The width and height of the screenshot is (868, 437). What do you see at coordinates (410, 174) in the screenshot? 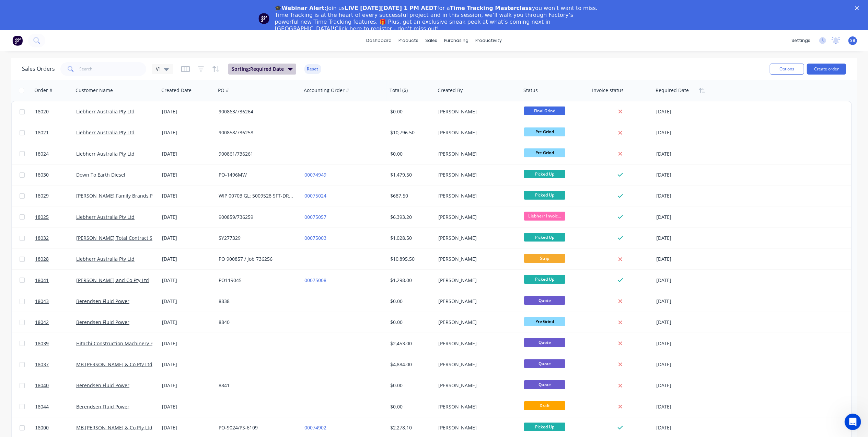
I see `div: $1,479.50` at bounding box center [410, 174].